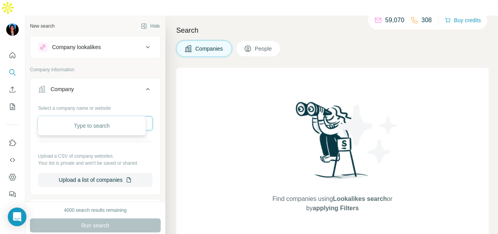 This screenshot has width=498, height=234. Describe the element at coordinates (209, 49) in the screenshot. I see `span: Companies` at that location.